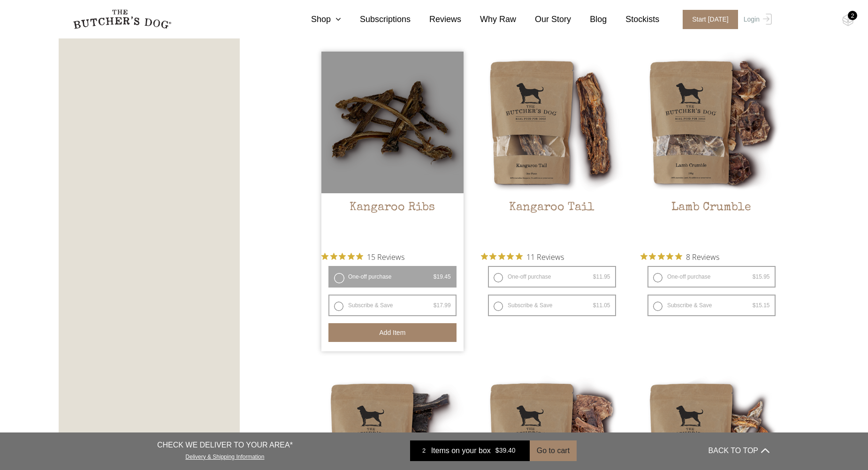 Image resolution: width=868 pixels, height=470 pixels. What do you see at coordinates (522, 256) in the screenshot?
I see `button: Rated 5 out of 5 stars from 11 reviews. Jump to reviews.` at bounding box center [522, 256].